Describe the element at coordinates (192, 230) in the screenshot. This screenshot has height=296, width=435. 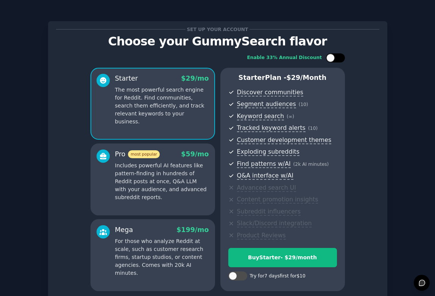
I see `span: $ 199 /mo` at that location.